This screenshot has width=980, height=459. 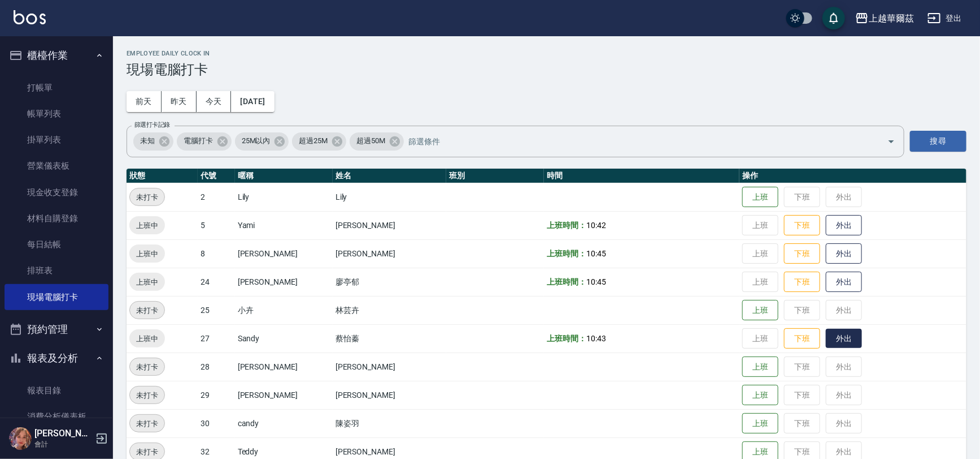 What do you see at coordinates (153, 142) in the screenshot?
I see `div: 未知` at bounding box center [153, 142].